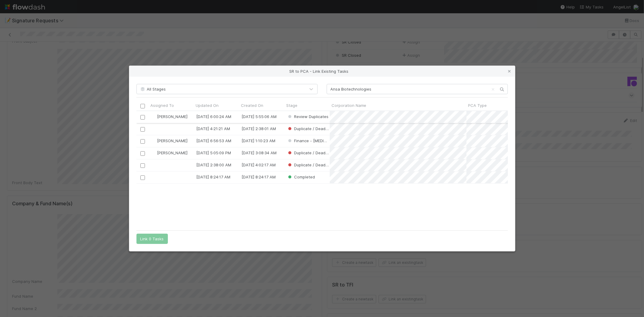  Describe the element at coordinates (494, 89) in the screenshot. I see `button: Clear search` at that location.